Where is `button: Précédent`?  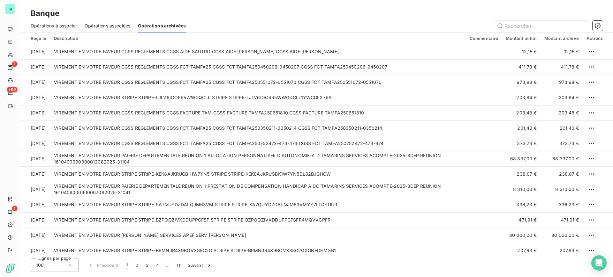 button: Précédent is located at coordinates (103, 266).